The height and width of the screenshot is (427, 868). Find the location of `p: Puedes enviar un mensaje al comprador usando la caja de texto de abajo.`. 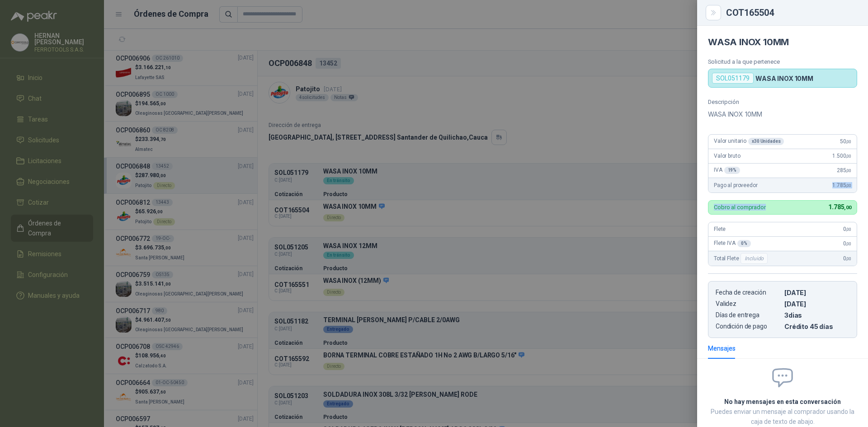

p: Puedes enviar un mensaje al comprador usando la caja de texto de abajo. is located at coordinates (783, 416).